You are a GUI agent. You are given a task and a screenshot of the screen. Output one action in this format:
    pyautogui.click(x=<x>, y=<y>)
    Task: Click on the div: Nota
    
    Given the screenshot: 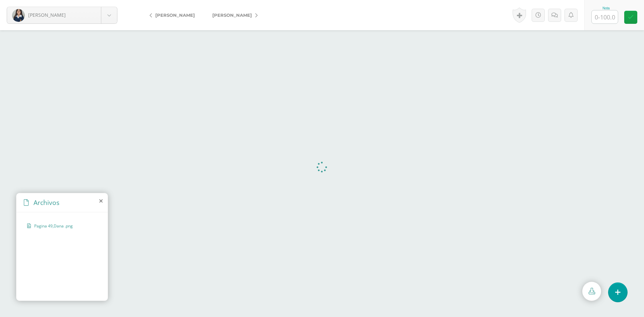 What is the action you would take?
    pyautogui.click(x=606, y=8)
    